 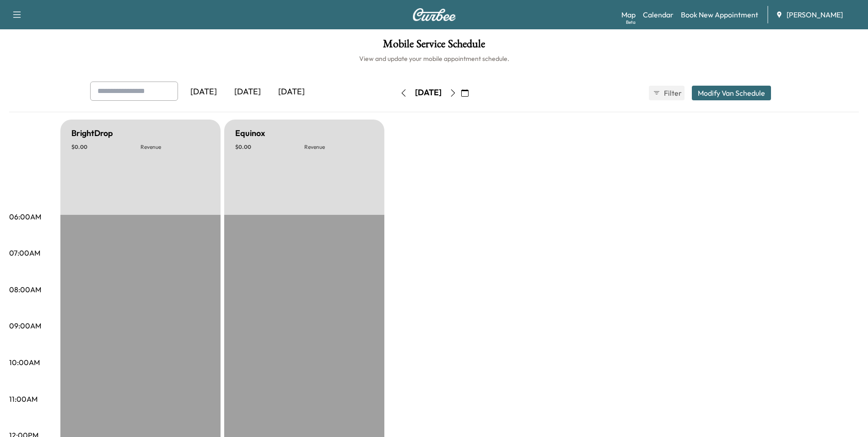 What do you see at coordinates (24, 399) in the screenshot?
I see `p: 11:00AM` at bounding box center [24, 399].